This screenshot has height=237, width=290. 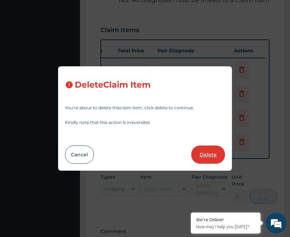 What do you see at coordinates (226, 219) in the screenshot?
I see `div: We're Online!` at bounding box center [226, 219].